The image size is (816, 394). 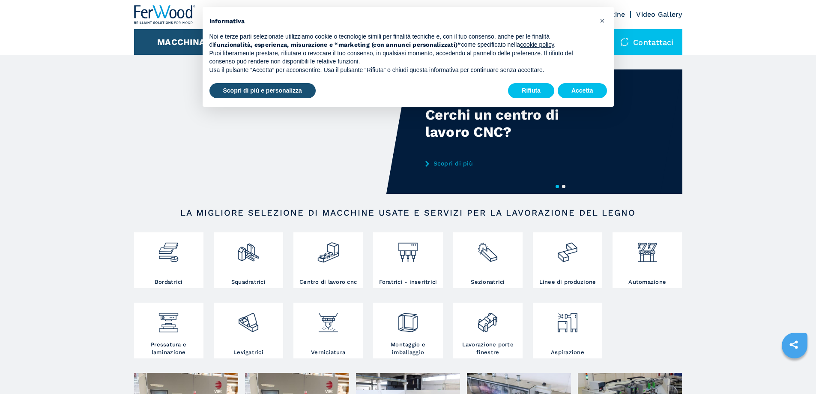 What do you see at coordinates (249, 260) in the screenshot?
I see `a: Squadratrici` at bounding box center [249, 260].